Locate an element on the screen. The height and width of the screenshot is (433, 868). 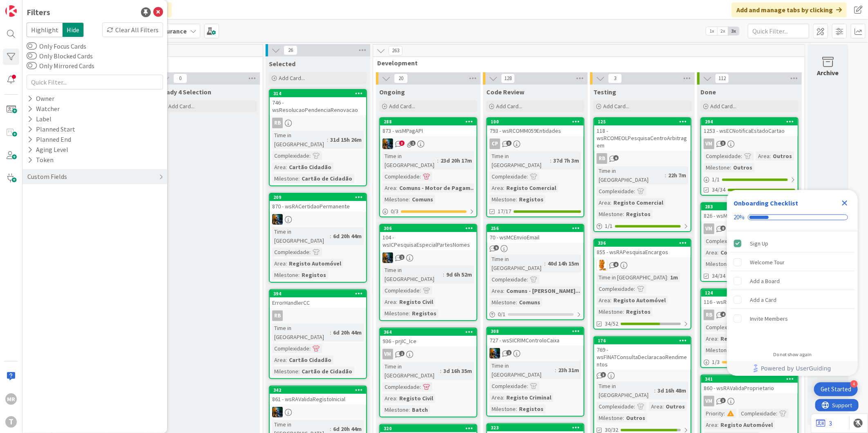
span: 0 / 3 is located at coordinates (394, 211).